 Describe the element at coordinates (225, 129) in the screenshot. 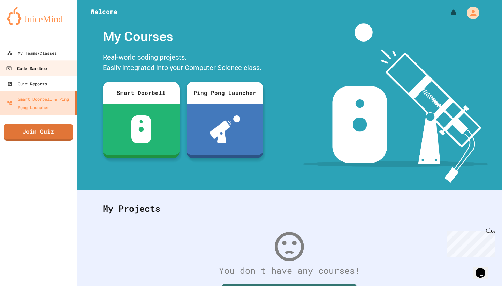

I see `img: ppl-with-ball.png` at that location.